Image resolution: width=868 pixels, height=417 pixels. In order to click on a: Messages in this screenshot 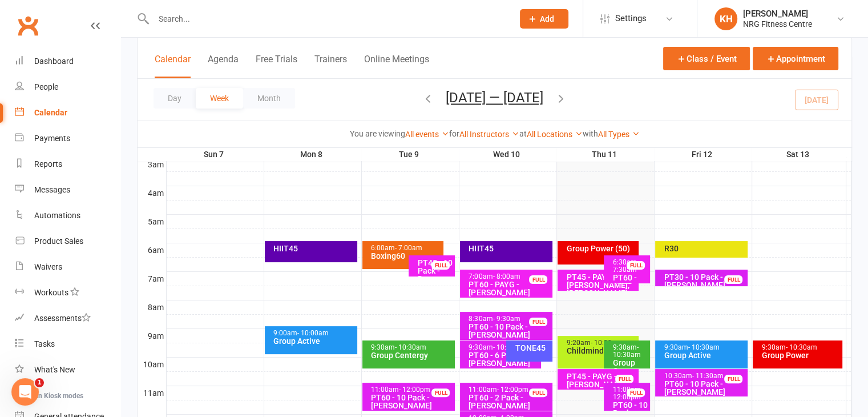, I will do `click(68, 190)`.